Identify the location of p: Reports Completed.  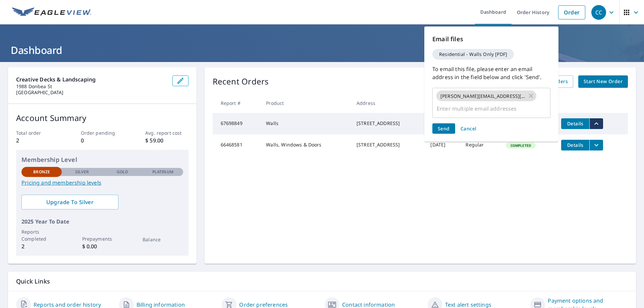
(42, 235).